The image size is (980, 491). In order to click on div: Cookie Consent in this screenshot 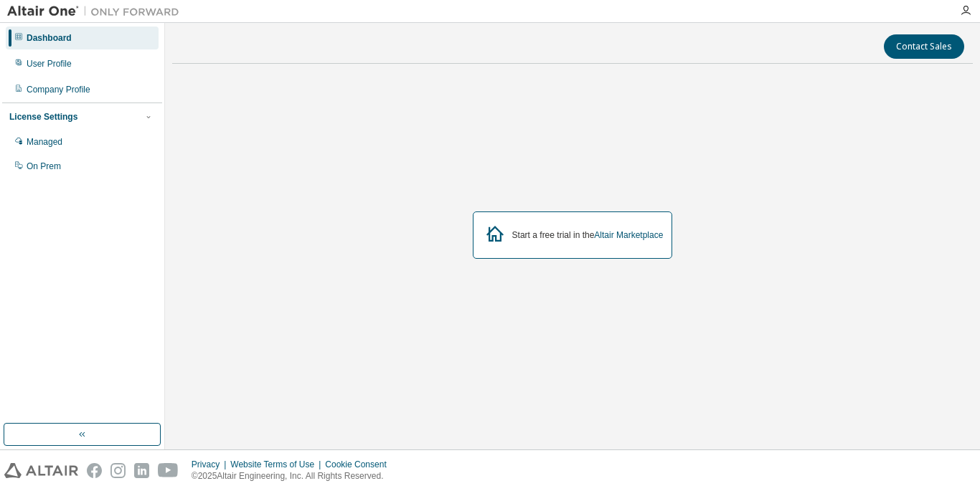, I will do `click(360, 464)`.